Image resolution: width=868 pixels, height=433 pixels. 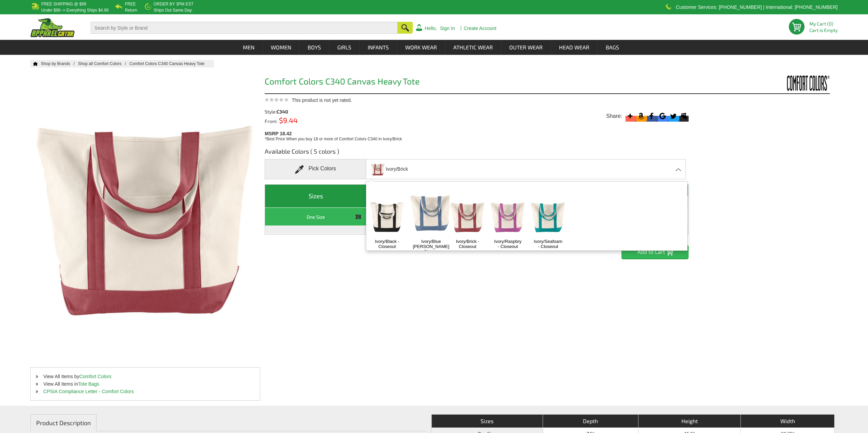 I want to click on a: Bags, so click(x=612, y=47).